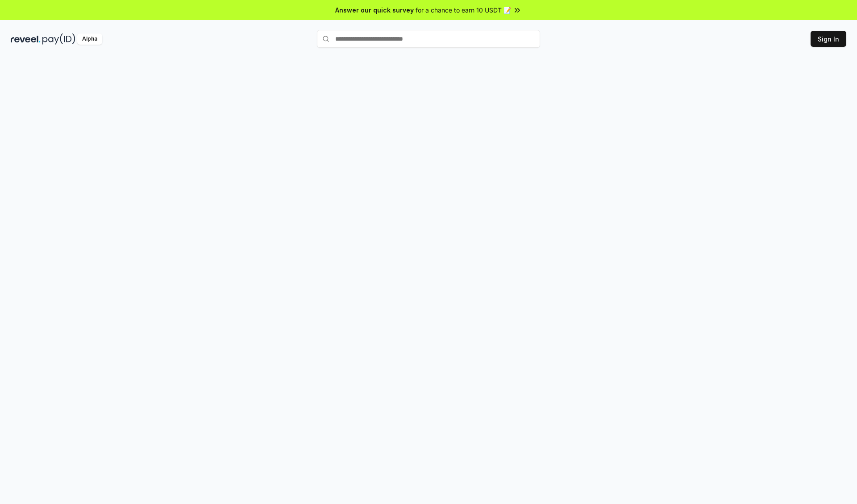  Describe the element at coordinates (829, 39) in the screenshot. I see `button: Sign In` at that location.